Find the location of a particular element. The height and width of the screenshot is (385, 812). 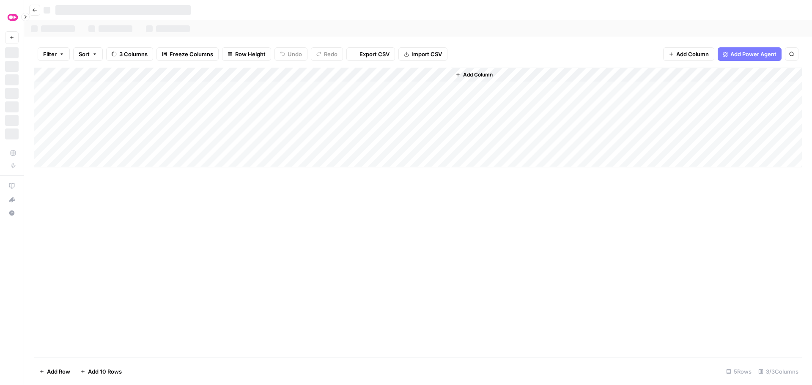

button: 3 Columns is located at coordinates (129, 54).